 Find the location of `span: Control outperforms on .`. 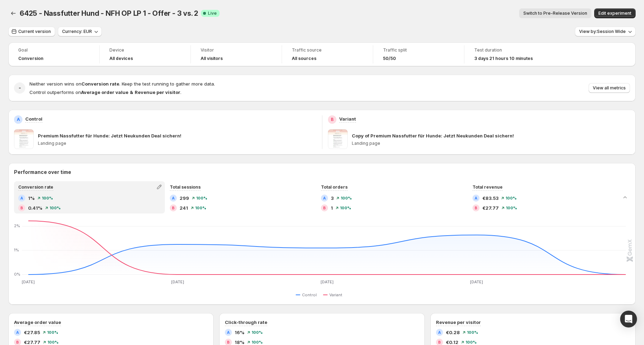

span: Control outperforms on . is located at coordinates (105, 92).